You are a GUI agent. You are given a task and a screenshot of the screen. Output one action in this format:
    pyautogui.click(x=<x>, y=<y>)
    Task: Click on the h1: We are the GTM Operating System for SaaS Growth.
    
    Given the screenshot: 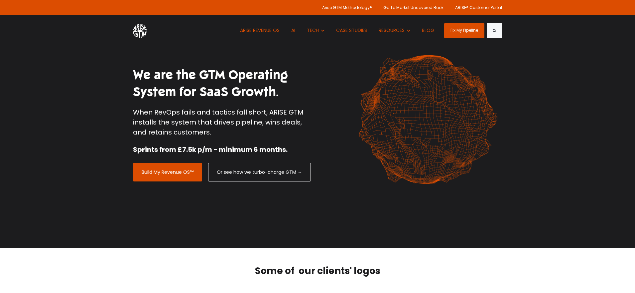 What is the action you would take?
    pyautogui.click(x=223, y=84)
    